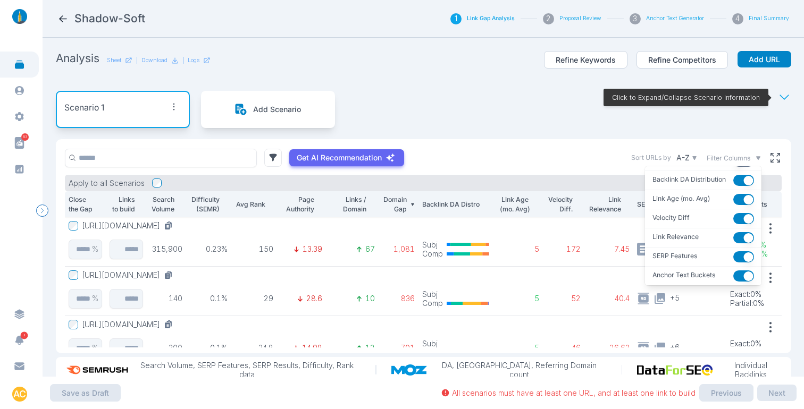 The height and width of the screenshot is (409, 804). I want to click on button: Refine Competitors, so click(682, 60).